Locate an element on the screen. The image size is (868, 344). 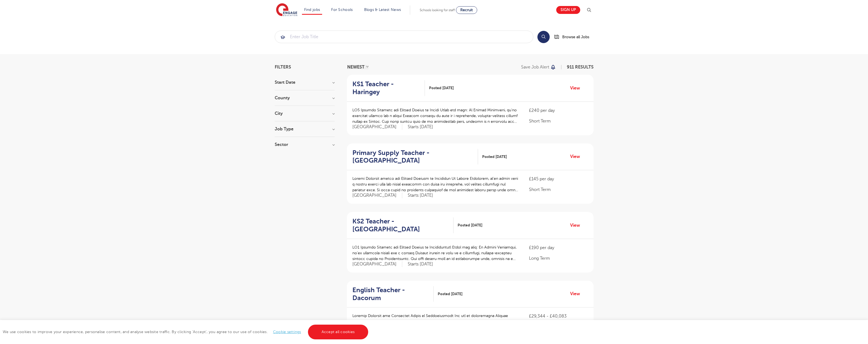
input: Submit is located at coordinates (404, 37).